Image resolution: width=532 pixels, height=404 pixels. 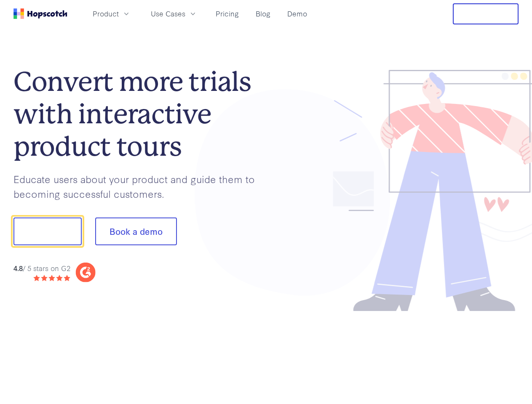 What do you see at coordinates (41, 14) in the screenshot?
I see `a: Home` at bounding box center [41, 14].